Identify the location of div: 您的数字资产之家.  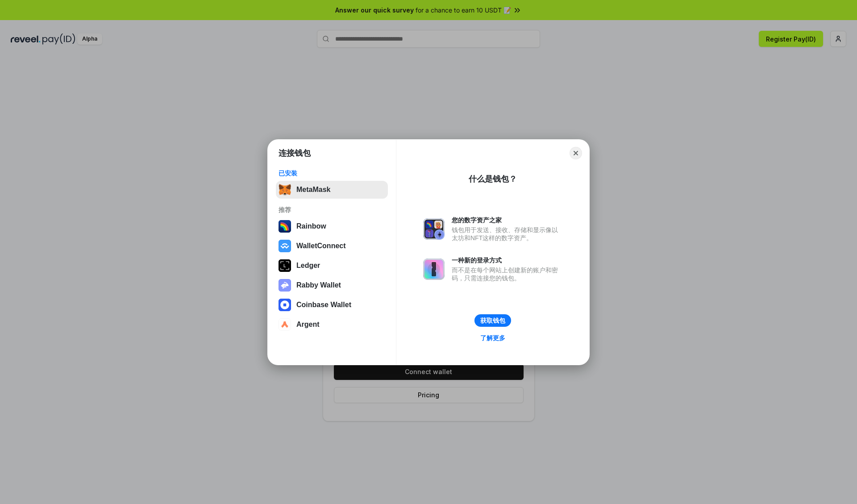
(507, 220).